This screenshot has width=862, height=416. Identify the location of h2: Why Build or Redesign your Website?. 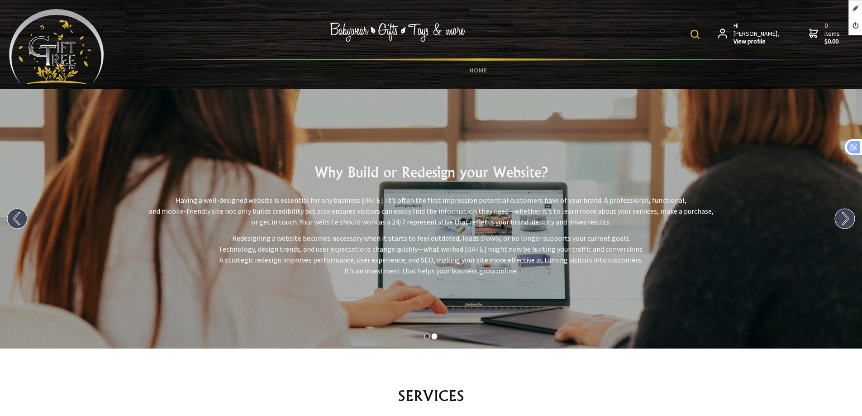
(431, 172).